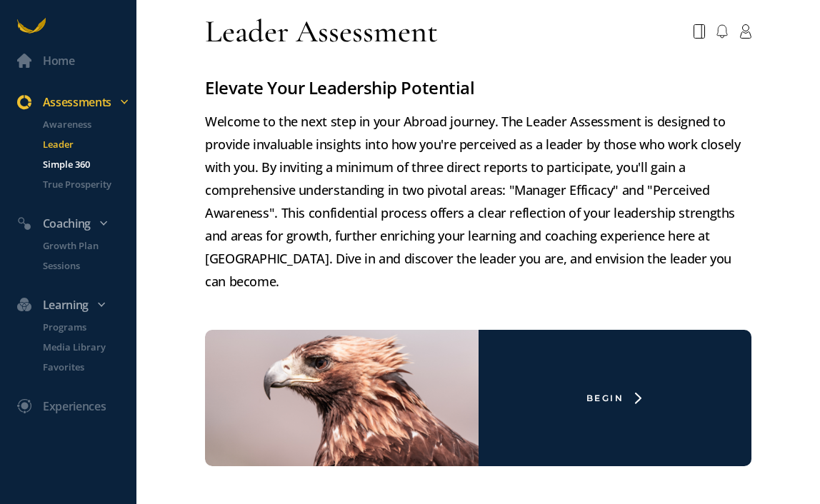  I want to click on a: Begin, so click(477, 398).